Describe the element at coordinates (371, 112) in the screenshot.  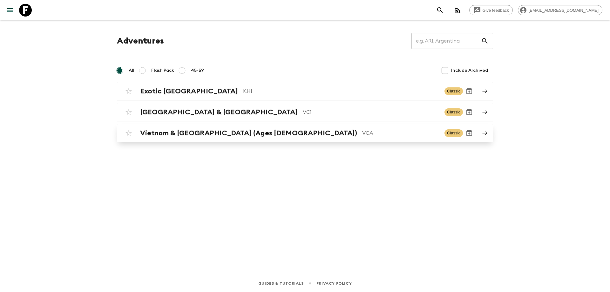
I see `p: VC1` at that location.